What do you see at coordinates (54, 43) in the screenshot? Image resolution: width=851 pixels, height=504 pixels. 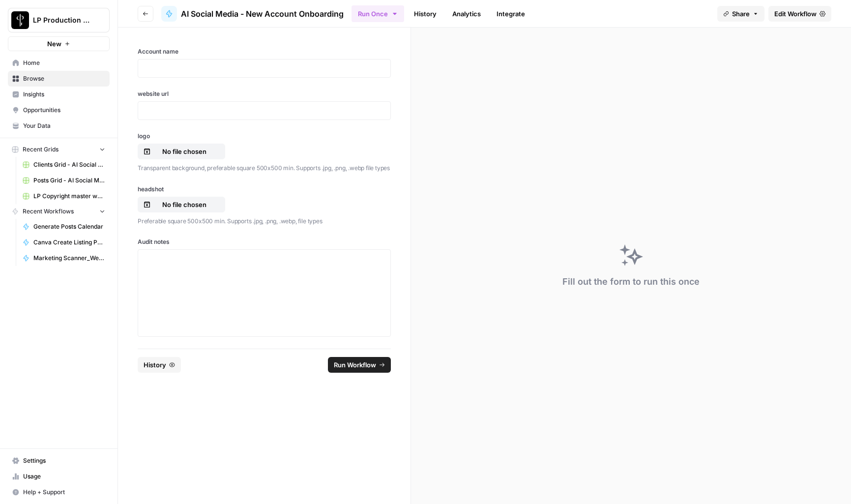 I see `span: New` at bounding box center [54, 43].